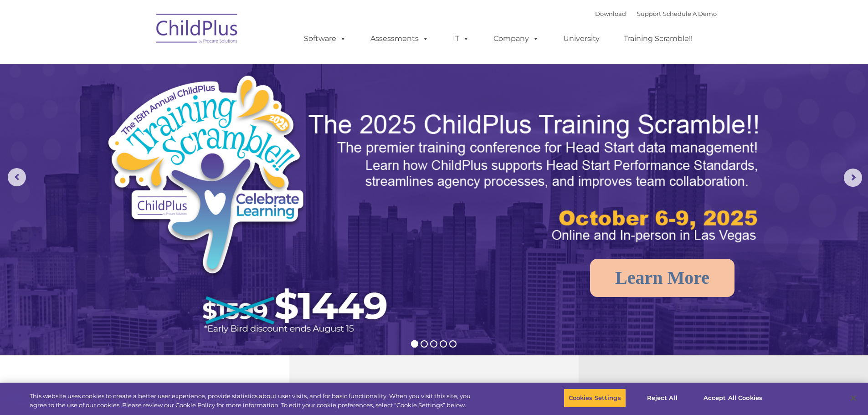 The image size is (868, 415). I want to click on a: University, so click(581, 39).